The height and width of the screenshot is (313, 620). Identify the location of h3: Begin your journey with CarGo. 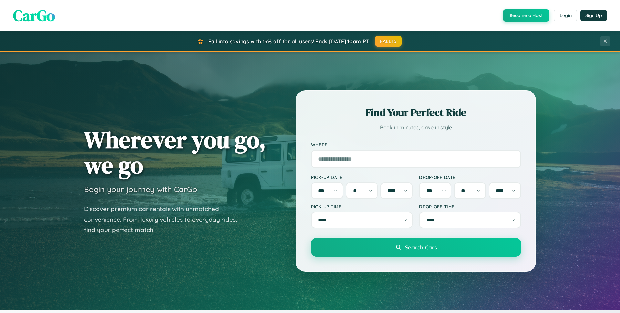
(140, 189).